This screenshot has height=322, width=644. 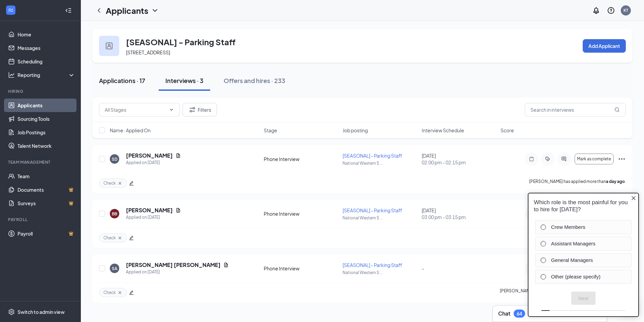 I want to click on span: 03:00 pm - 03:15 pm, so click(x=459, y=217).